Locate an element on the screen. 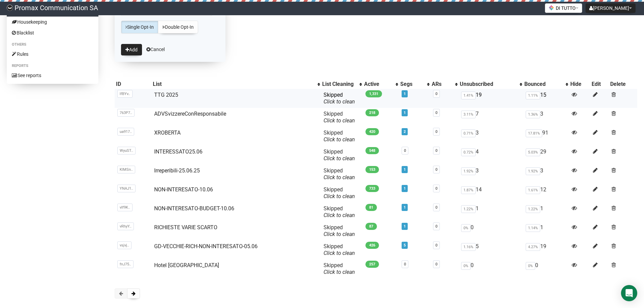  span: 5.03% is located at coordinates (533, 152).